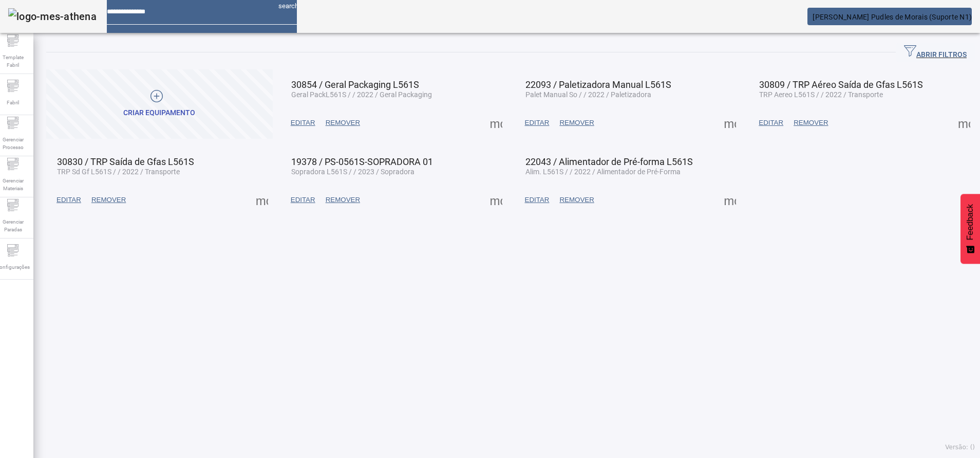 The height and width of the screenshot is (458, 980). Describe the element at coordinates (118, 172) in the screenshot. I see `span: TRP Sd Gf L561S / / 2022 / Transporte` at that location.